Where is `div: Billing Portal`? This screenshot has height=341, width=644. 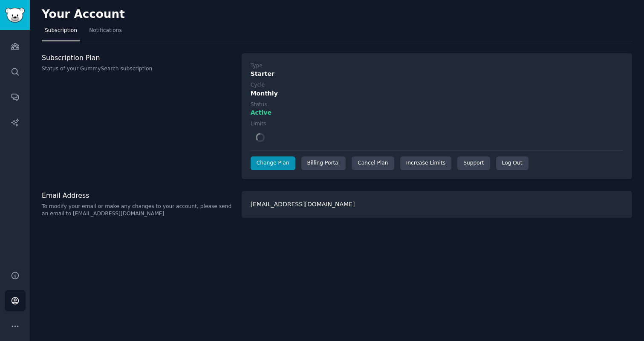 div: Billing Portal is located at coordinates (323, 163).